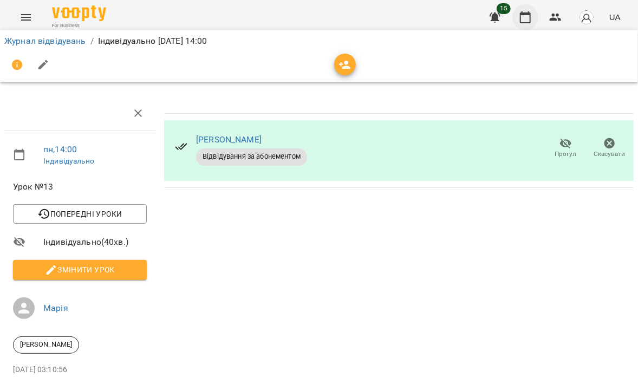 The width and height of the screenshot is (638, 377). Describe the element at coordinates (95, 242) in the screenshot. I see `span: Індивідуально ( 40 хв. )` at that location.